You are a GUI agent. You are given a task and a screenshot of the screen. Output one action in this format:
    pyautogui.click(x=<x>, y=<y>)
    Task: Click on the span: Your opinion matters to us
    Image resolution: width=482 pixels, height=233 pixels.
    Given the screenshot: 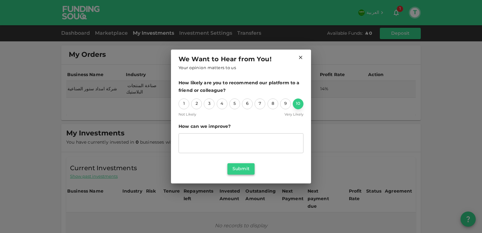 What is the action you would take?
    pyautogui.click(x=207, y=68)
    